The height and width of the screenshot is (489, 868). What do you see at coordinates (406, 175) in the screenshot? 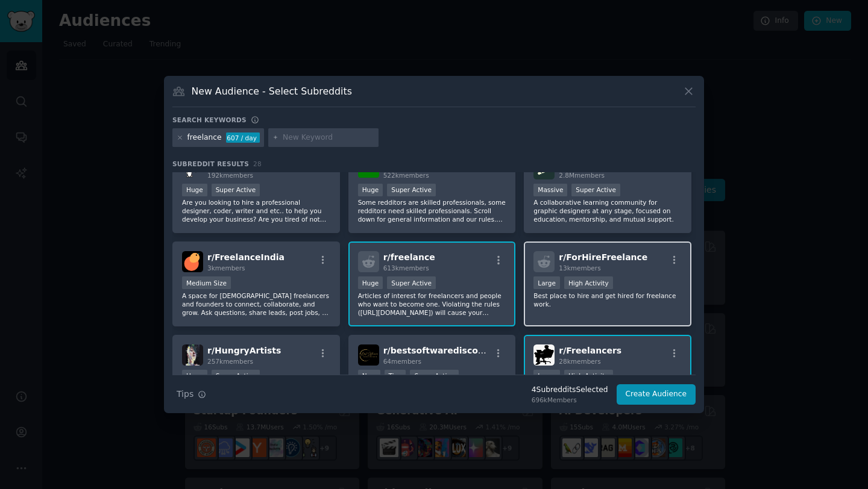
I see `span: 522k members` at bounding box center [406, 175].